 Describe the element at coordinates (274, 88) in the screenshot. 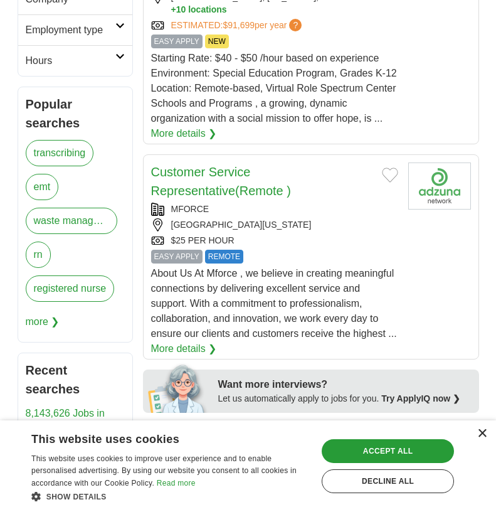

I see `span: Starting Rate: $40 - $50 /hour based on experience Environment: Special Education Program, Grades...` at that location.